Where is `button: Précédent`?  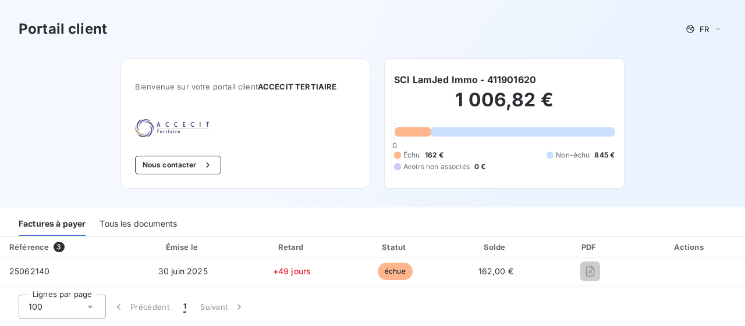
button: Précédent is located at coordinates (141, 307).